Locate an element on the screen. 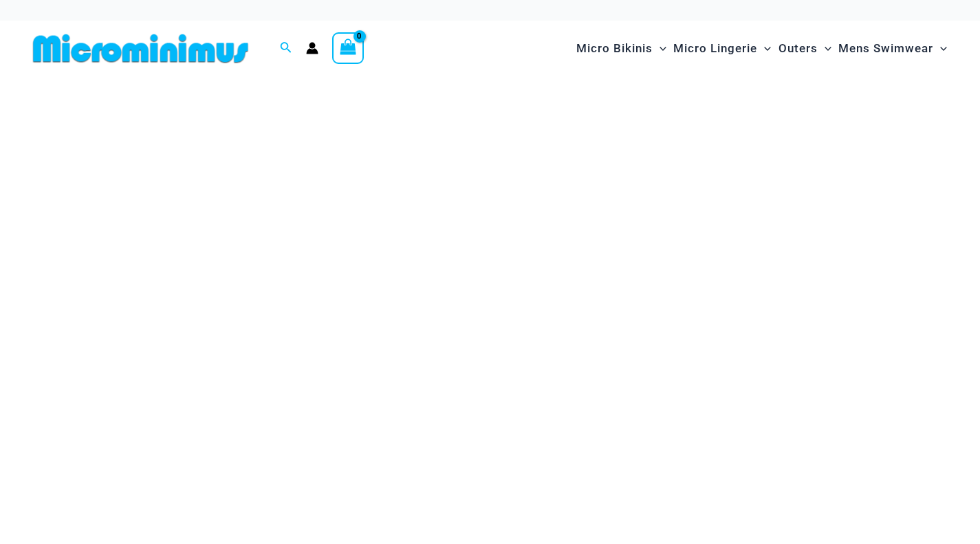 The height and width of the screenshot is (544, 980). span: Mens Swimwear is located at coordinates (885, 48).